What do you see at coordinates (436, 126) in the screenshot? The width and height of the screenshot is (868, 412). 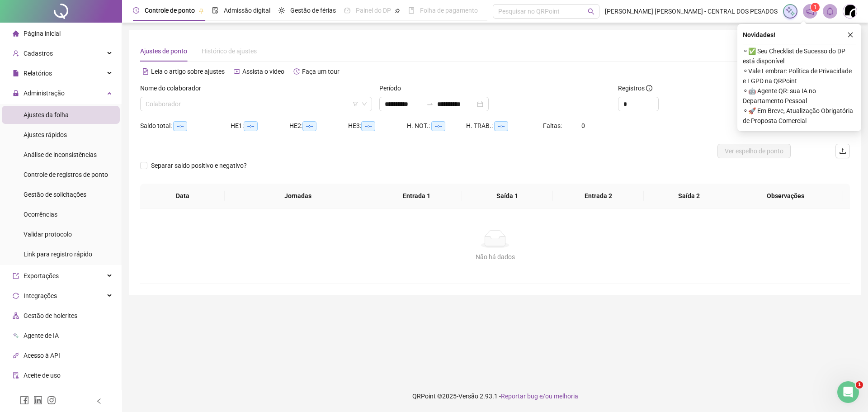 I see `div: H. NOT.:` at bounding box center [436, 126].